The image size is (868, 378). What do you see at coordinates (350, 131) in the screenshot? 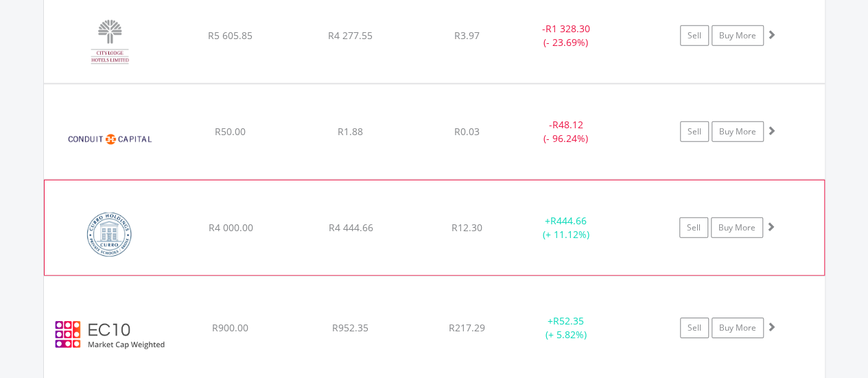
I see `span: R1.88` at bounding box center [350, 131].